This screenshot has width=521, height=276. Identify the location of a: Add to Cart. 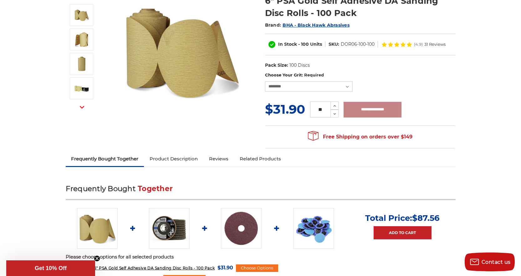
(402, 232).